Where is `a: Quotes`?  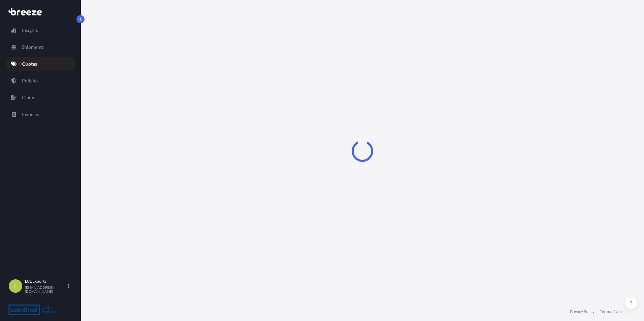 a: Quotes is located at coordinates (40, 64).